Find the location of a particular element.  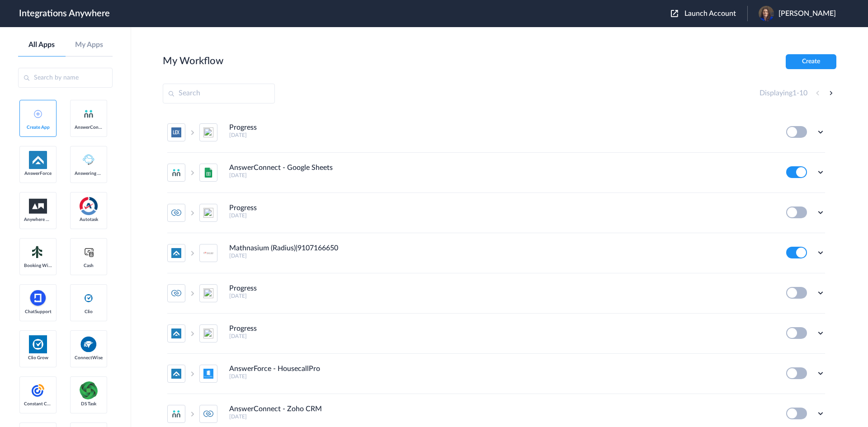

img: launch-acct-icon.svg is located at coordinates (674, 13).